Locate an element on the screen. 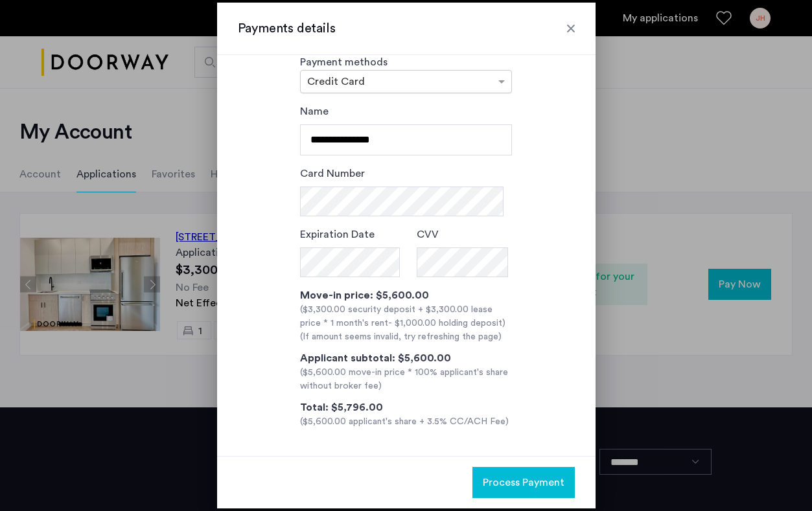  div: ($3,300.00 security deposit + $3,300.00 lease price * 1 month's rent ) is located at coordinates (406, 317).